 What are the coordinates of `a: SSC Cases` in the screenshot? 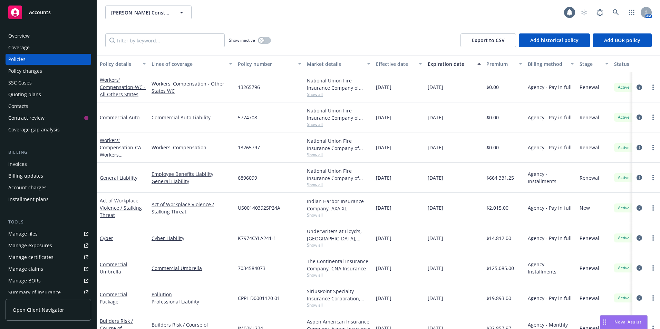 It's located at (48, 83).